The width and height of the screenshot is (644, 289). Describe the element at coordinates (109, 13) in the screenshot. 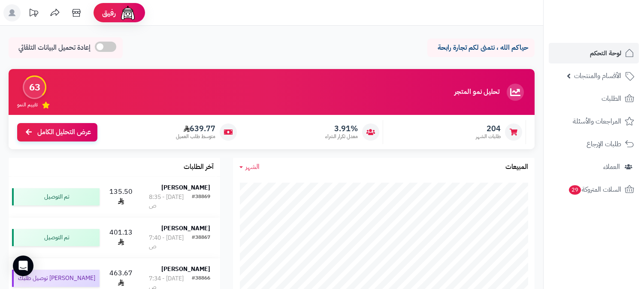

I see `span: رفيق` at that location.